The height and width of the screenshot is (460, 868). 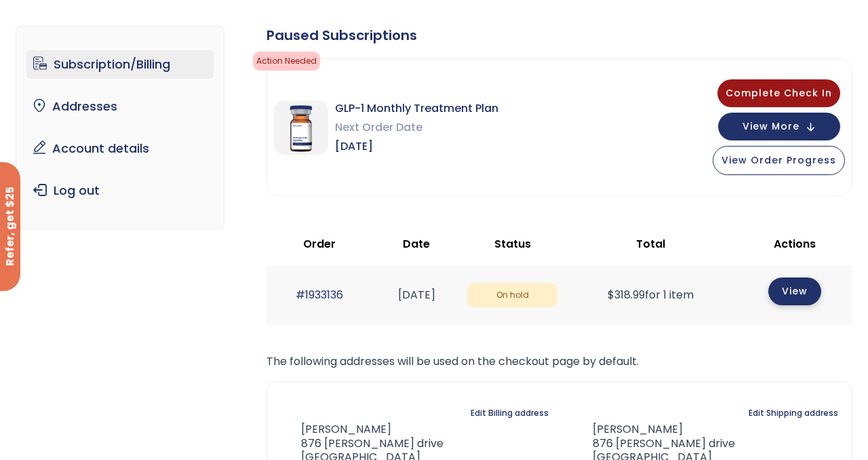 I want to click on span: 318.99, so click(x=625, y=295).